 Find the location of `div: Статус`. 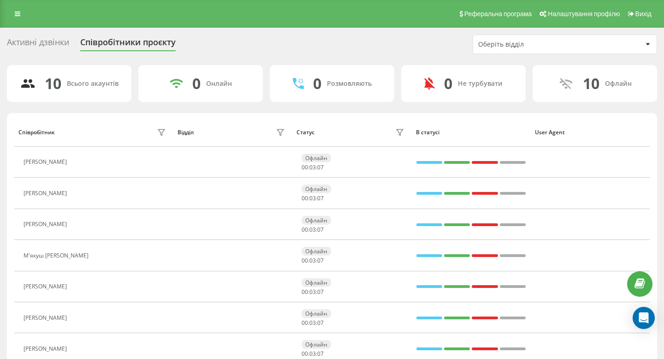

div: Статус is located at coordinates (305, 132).